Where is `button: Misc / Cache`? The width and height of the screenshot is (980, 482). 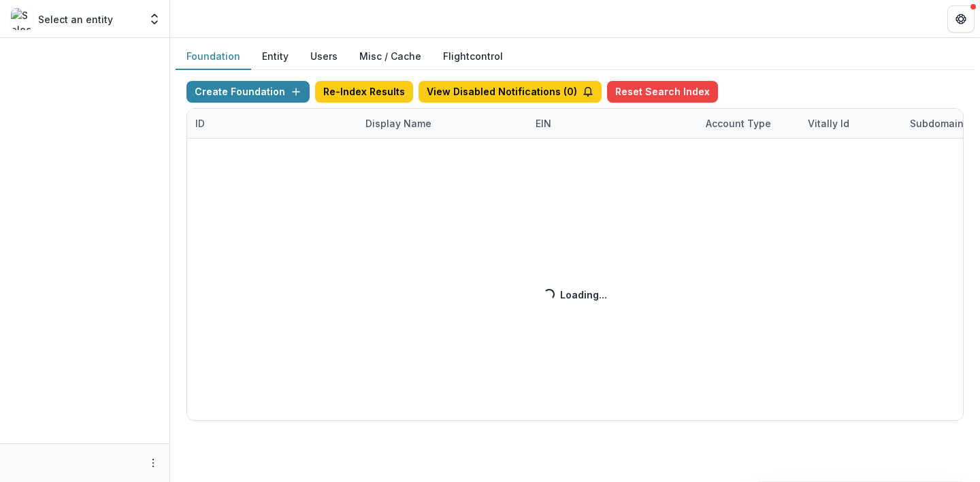
button: Misc / Cache is located at coordinates (390, 56).